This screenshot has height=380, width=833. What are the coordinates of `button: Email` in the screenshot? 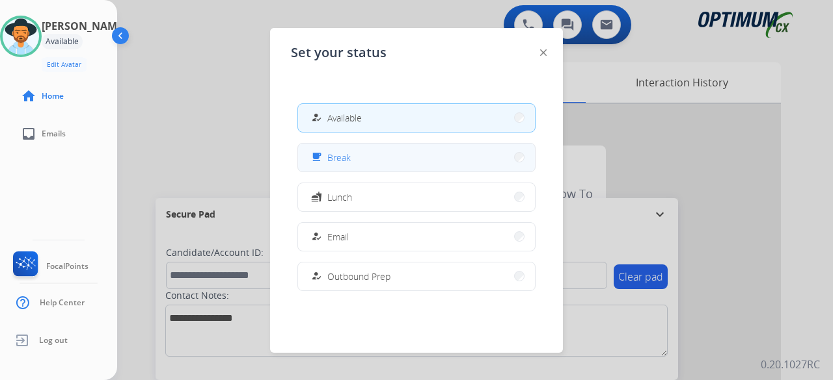 It's located at (416, 237).